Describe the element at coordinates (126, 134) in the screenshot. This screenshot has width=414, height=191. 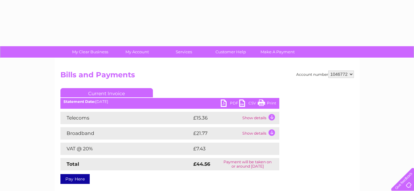
I see `td: Broadband` at that location.